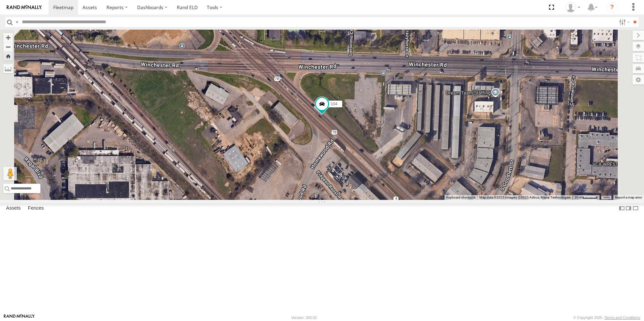 This screenshot has width=644, height=321. What do you see at coordinates (17, 22) in the screenshot?
I see `label: Search Query` at bounding box center [17, 22].